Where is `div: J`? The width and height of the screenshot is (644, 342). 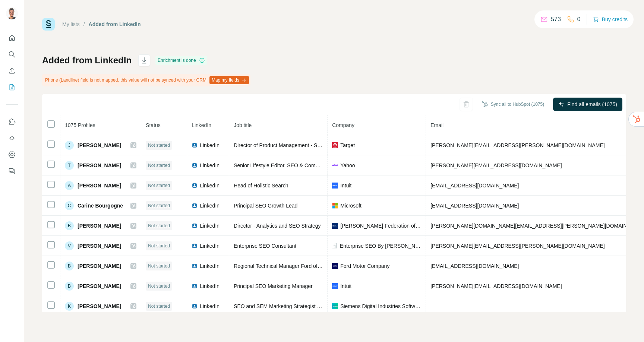 div: J is located at coordinates (69, 145).